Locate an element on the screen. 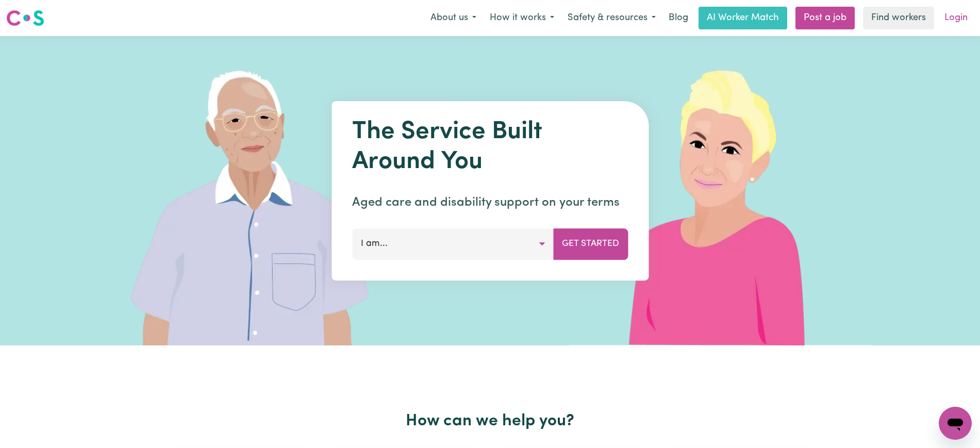  h1: The Service Built Around You is located at coordinates (490, 147).